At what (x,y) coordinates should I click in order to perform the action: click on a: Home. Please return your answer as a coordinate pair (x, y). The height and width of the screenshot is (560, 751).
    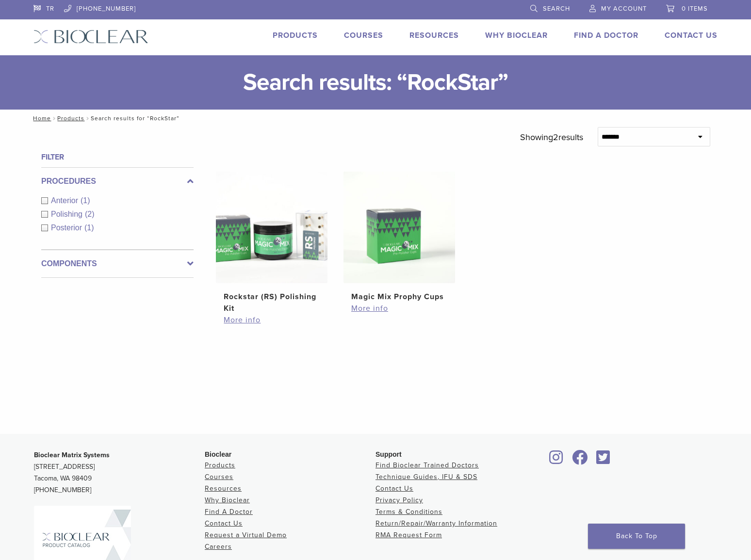
    Looking at the image, I should click on (40, 118).